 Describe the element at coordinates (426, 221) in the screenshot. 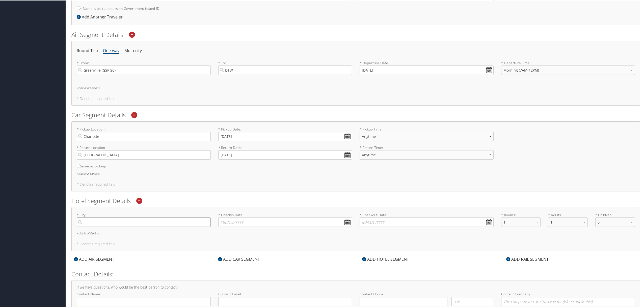

I see `input: * Checkout Date:` at that location.